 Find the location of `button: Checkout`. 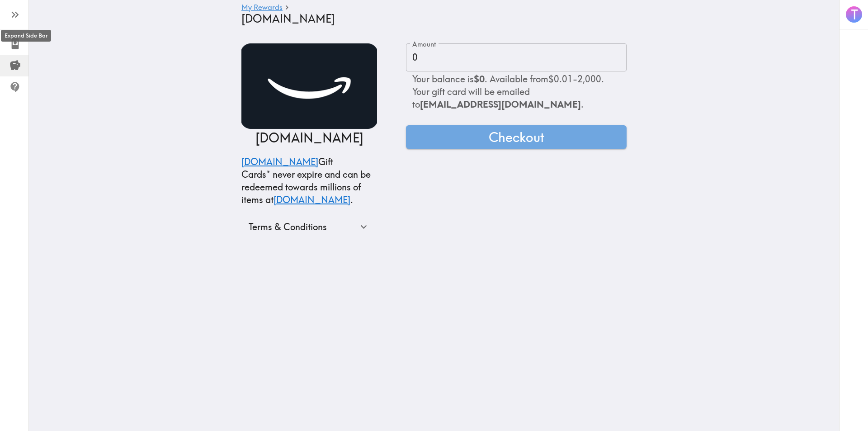

button: Checkout is located at coordinates (517, 137).